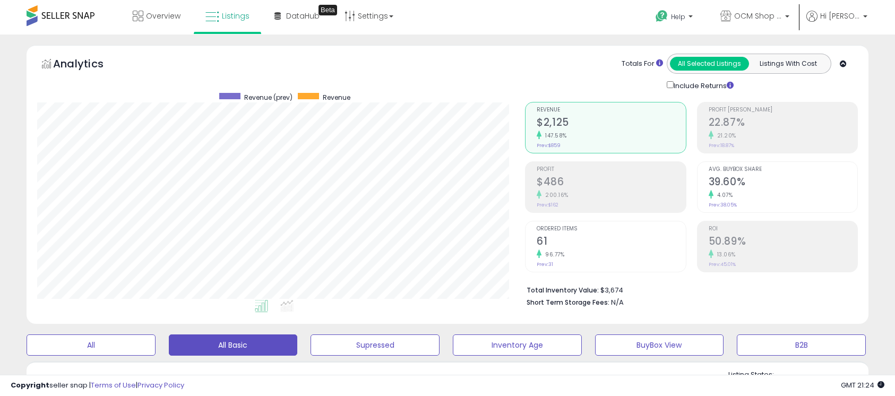 The height and width of the screenshot is (396, 895). What do you see at coordinates (517, 345) in the screenshot?
I see `button: Inventory Age` at bounding box center [517, 345].